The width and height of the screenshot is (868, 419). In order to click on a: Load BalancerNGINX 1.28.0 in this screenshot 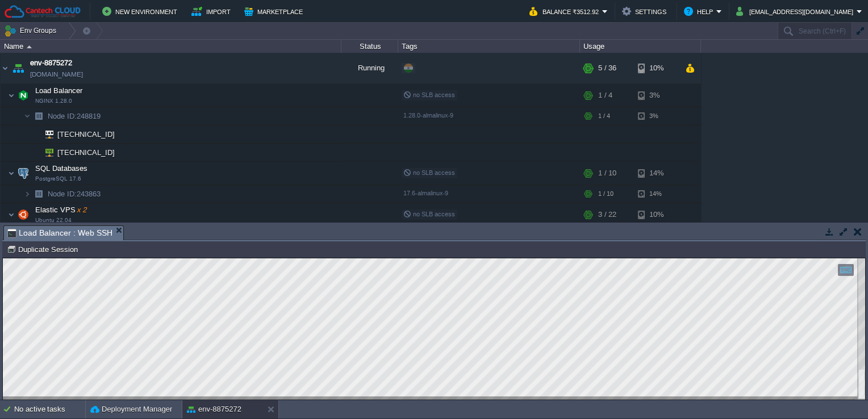, I will do `click(59, 90)`.